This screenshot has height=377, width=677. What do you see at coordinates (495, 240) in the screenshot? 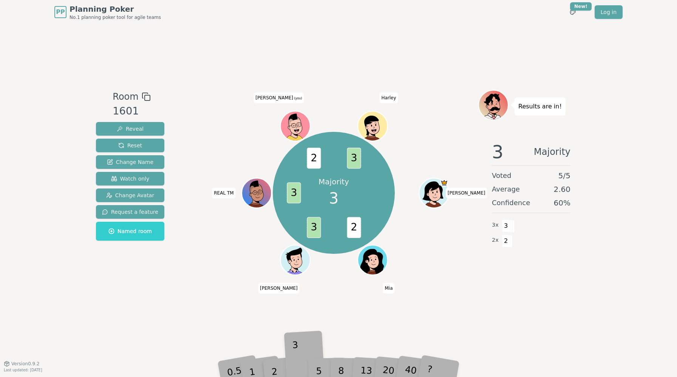
I see `span: 2 x` at bounding box center [495, 240].